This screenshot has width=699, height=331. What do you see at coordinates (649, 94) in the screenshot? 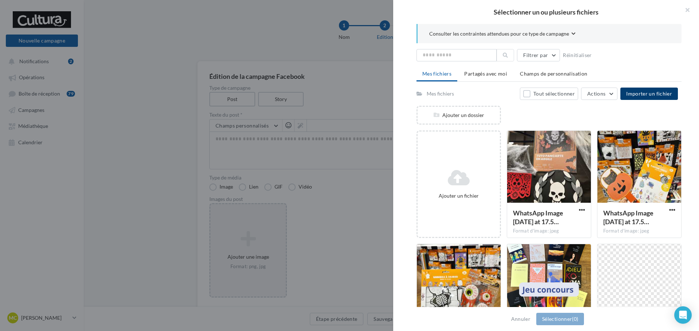
I see `span: Importer un fichier` at bounding box center [649, 94].